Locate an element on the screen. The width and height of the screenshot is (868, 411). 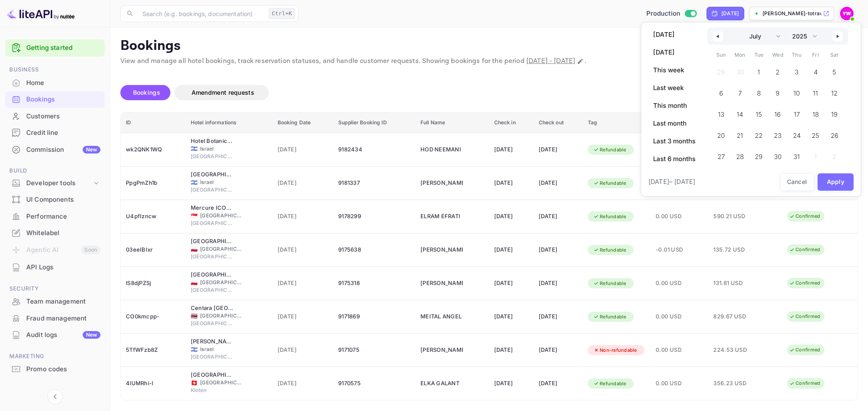
span: Fri is located at coordinates (815, 55).